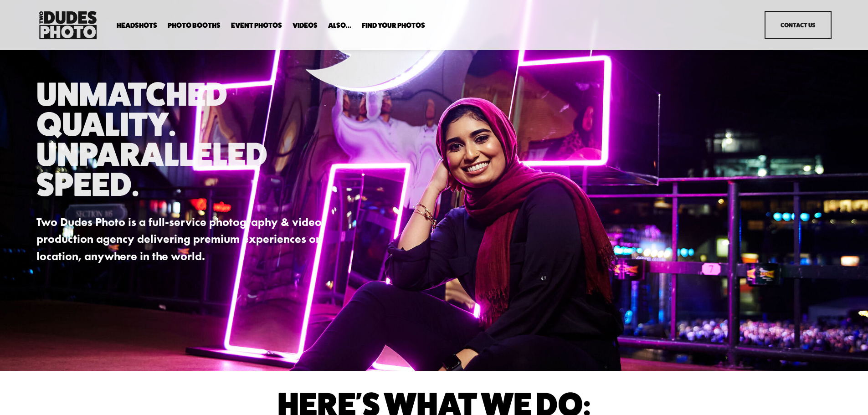 Image resolution: width=868 pixels, height=415 pixels. Describe the element at coordinates (184, 139) in the screenshot. I see `h1: Unmatched Quality. Unparalleled Speed.` at that location.